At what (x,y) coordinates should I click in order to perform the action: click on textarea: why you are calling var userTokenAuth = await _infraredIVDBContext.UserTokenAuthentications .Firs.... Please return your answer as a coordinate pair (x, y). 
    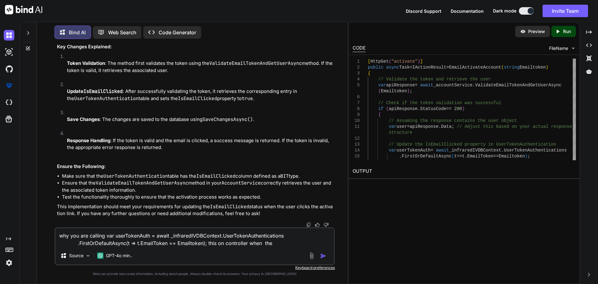
    Looking at the image, I should click on (195, 238).